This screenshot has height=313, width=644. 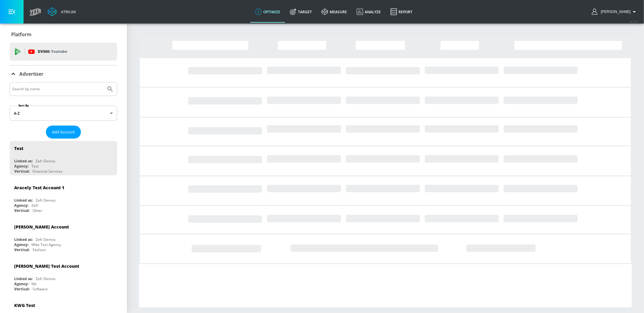 What do you see at coordinates (64, 52) in the screenshot?
I see `div: DV360: Youtube` at bounding box center [64, 52].